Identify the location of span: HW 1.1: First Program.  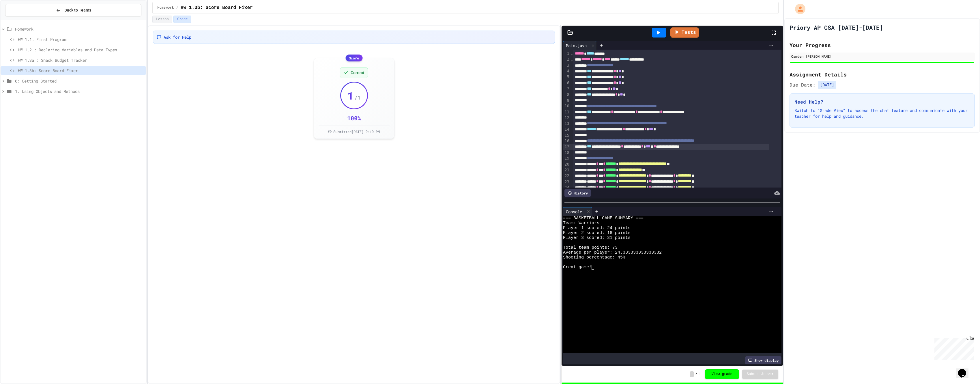
(81, 39).